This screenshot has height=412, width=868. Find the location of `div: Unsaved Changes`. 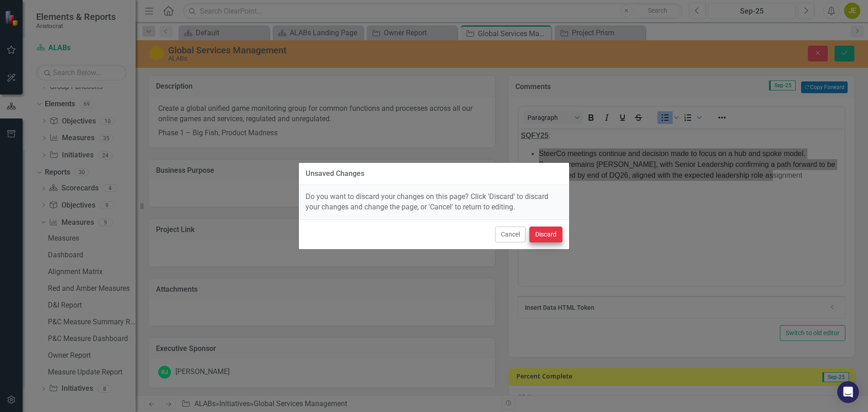

div: Unsaved Changes is located at coordinates (335, 174).